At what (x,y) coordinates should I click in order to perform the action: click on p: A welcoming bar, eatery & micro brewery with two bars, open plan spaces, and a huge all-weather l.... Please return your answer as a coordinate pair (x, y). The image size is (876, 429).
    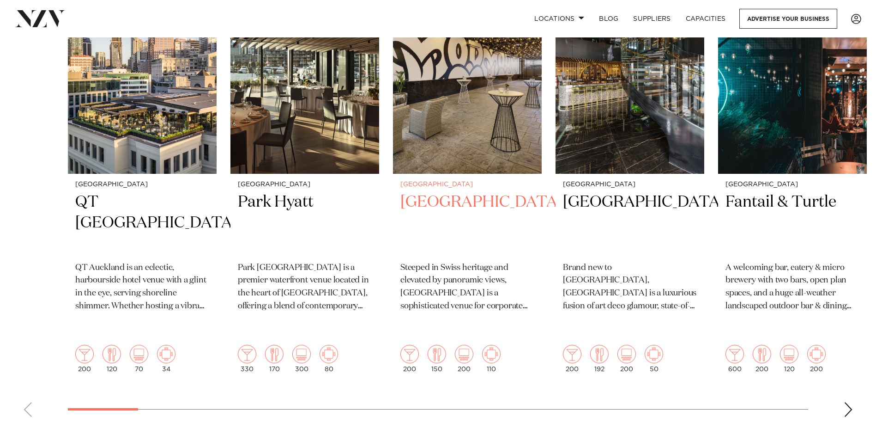
    Looking at the image, I should click on (793, 287).